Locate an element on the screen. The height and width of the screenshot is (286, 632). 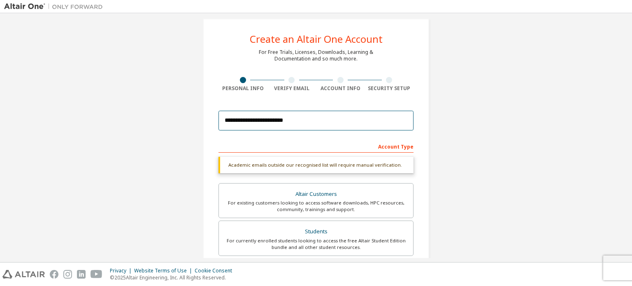
div: Privacy is located at coordinates (122, 271).